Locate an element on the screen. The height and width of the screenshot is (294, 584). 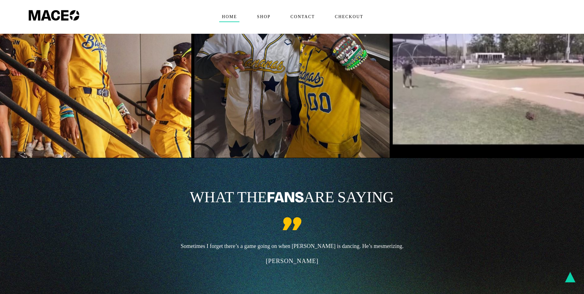
span: Shop is located at coordinates (263, 17).